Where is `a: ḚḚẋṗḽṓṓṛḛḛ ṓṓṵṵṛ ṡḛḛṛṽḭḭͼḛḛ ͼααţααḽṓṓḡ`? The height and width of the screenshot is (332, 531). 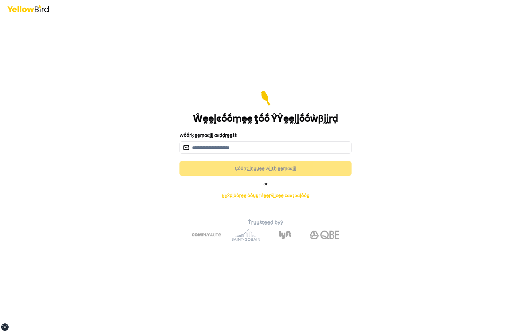 a: ḚḚẋṗḽṓṓṛḛḛ ṓṓṵṵṛ ṡḛḛṛṽḭḭͼḛḛ ͼααţααḽṓṓḡ is located at coordinates (265, 195).